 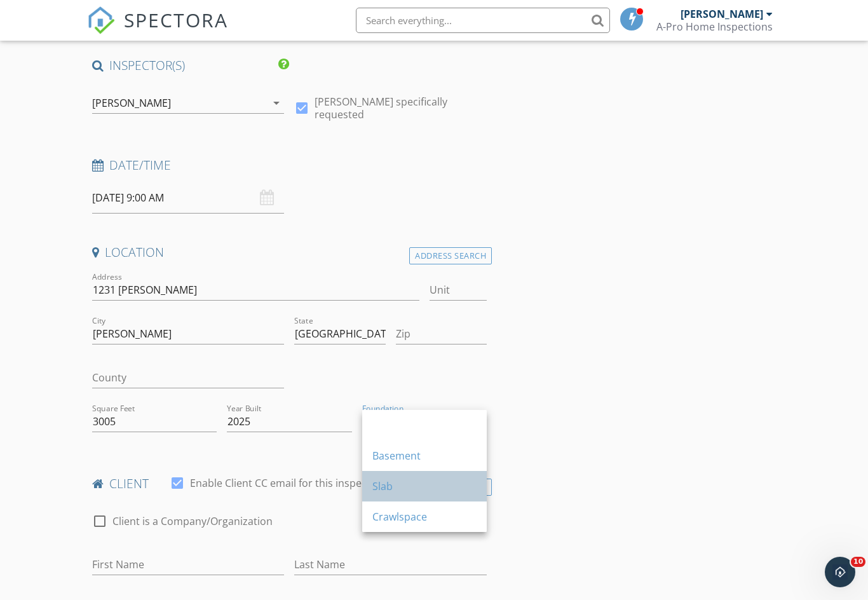 I want to click on label: Enable Client CC email for this inspection, so click(x=288, y=483).